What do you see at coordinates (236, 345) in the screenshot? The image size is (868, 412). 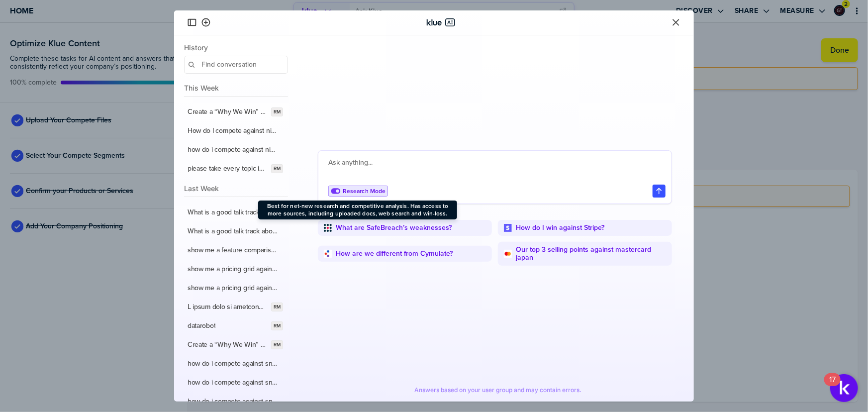 I see `button: Create a “Why We Win” card against Snowflake with at least 4 winning points. For each of the 4 “W...` at bounding box center [236, 345].